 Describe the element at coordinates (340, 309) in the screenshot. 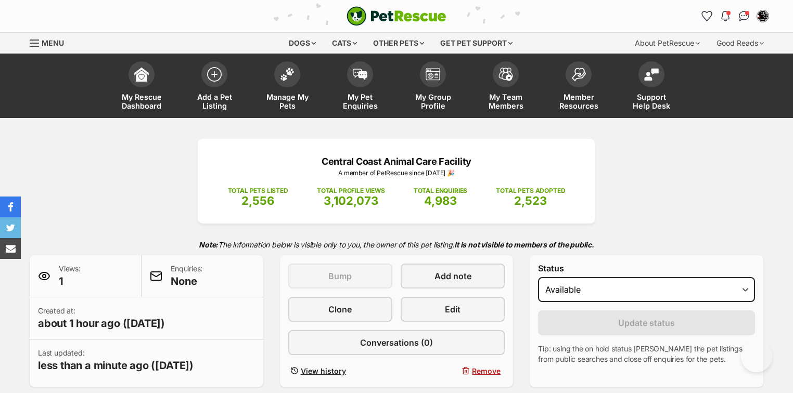

I see `span: Clone` at that location.